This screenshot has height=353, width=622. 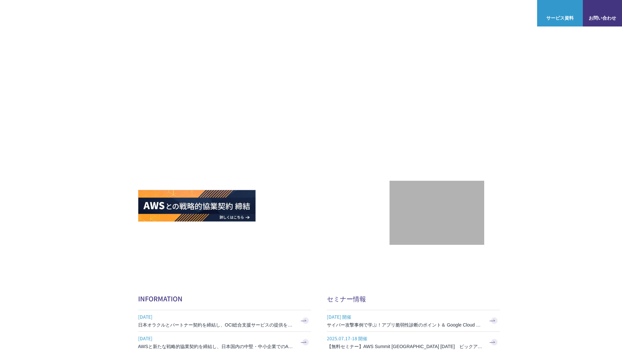 What do you see at coordinates (437, 89) in the screenshot?
I see `img: AWSプレミアティアサービスパートナー` at bounding box center [437, 89].